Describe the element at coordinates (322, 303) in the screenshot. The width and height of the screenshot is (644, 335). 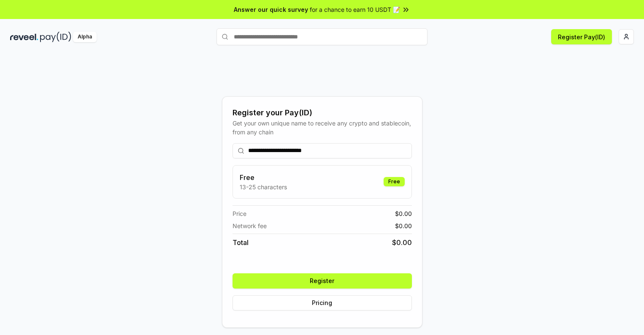
I see `button: Pricing` at that location.